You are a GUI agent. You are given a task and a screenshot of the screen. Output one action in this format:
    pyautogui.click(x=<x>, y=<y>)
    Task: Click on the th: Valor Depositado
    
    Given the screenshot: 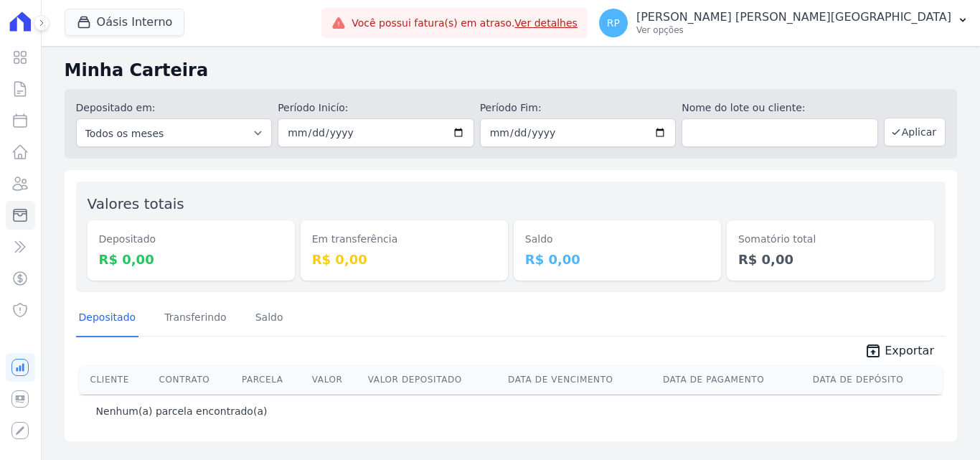 What is the action you would take?
    pyautogui.click(x=432, y=380)
    